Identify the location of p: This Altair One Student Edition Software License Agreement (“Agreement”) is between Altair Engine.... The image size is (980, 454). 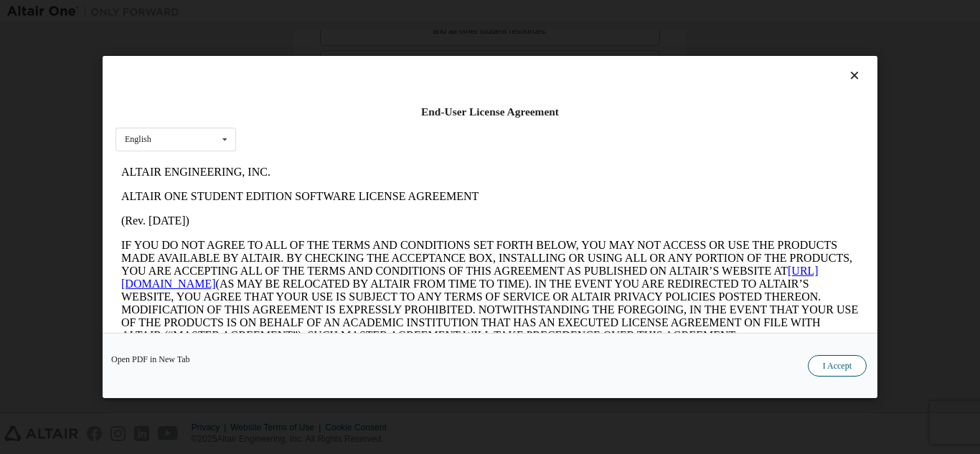
(374, 220).